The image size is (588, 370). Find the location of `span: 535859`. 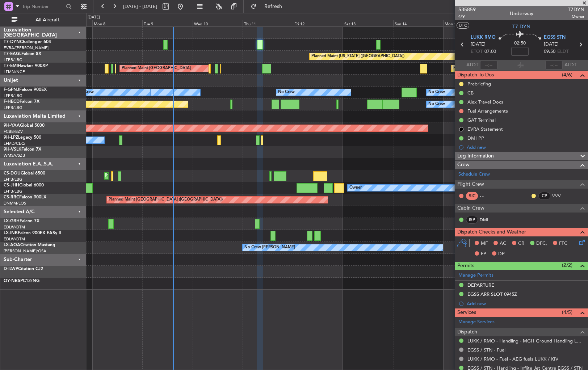

span: 535859 is located at coordinates (467, 9).